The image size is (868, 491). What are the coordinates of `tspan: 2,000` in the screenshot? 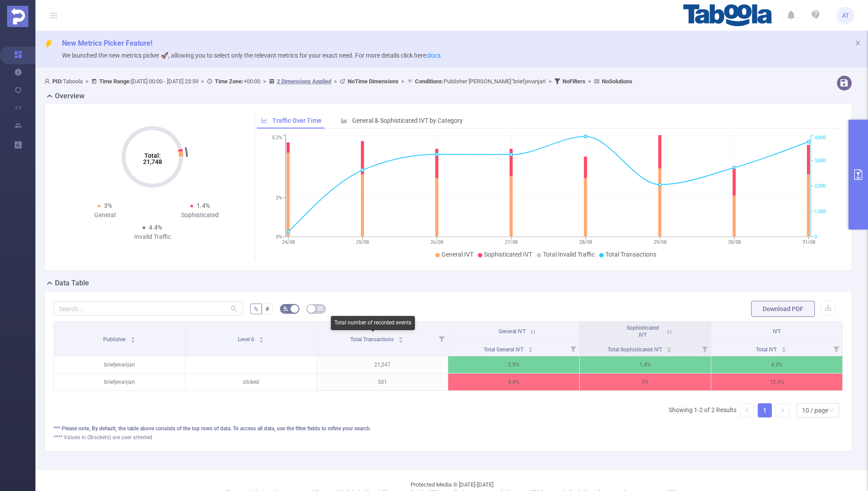 It's located at (821, 186).